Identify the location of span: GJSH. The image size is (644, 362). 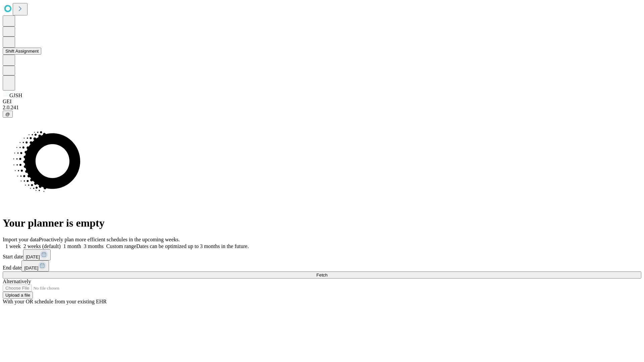
(16, 95).